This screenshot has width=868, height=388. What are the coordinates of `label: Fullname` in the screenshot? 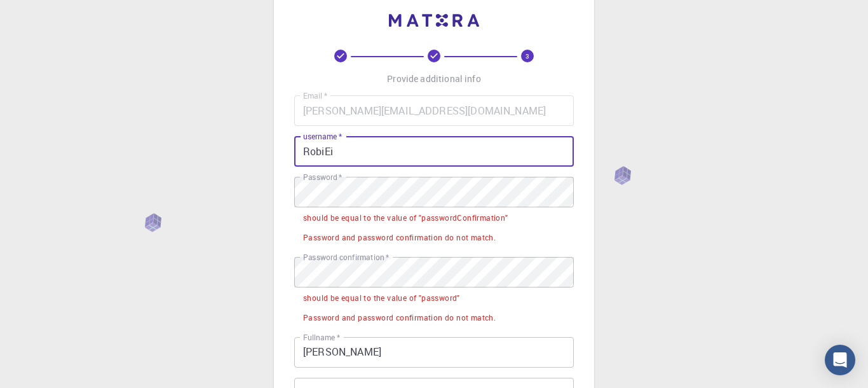 It's located at (321, 337).